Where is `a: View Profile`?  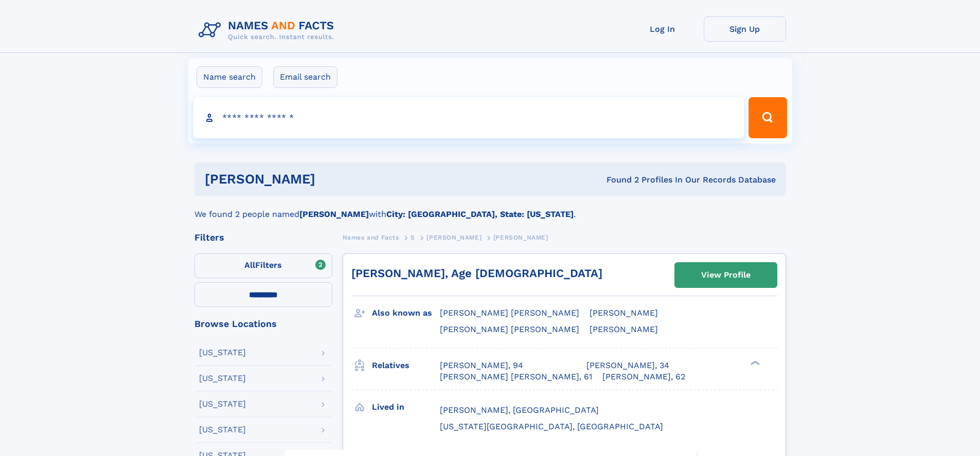
a: View Profile is located at coordinates (726, 275).